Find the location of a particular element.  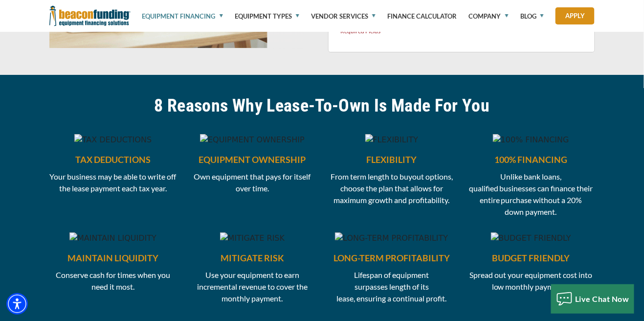

span: Conserve cash for times when you need it most. is located at coordinates (113, 281).